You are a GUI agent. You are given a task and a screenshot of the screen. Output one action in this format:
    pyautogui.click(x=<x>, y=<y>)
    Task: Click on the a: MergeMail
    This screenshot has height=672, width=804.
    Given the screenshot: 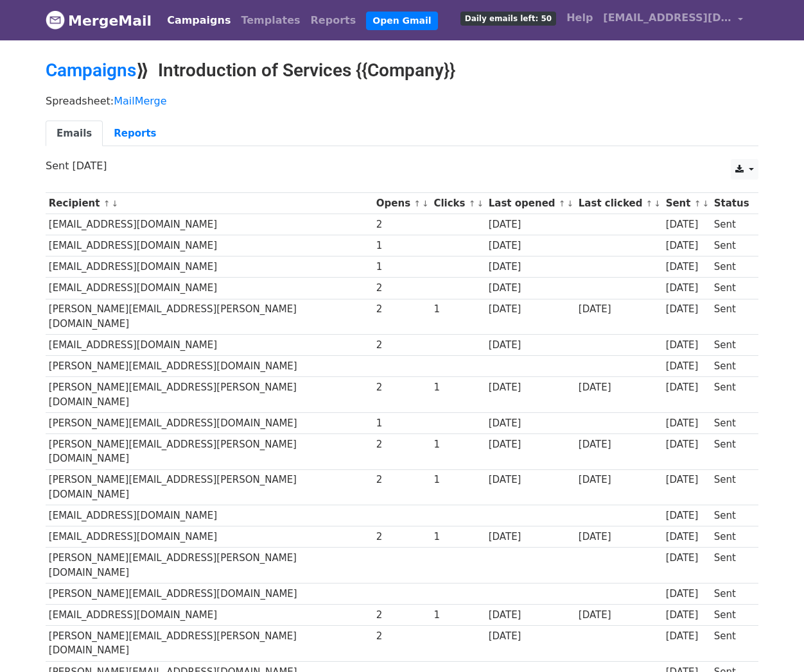 What is the action you would take?
    pyautogui.click(x=99, y=21)
    